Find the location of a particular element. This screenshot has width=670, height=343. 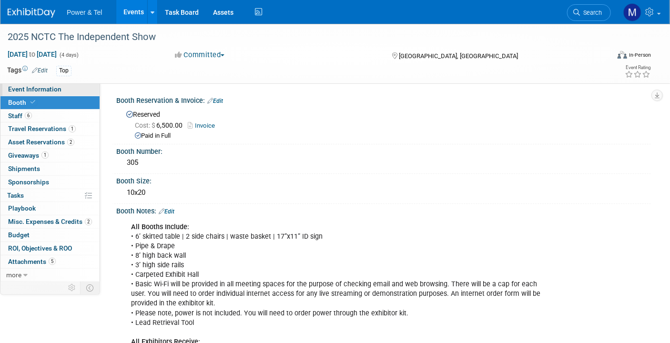

a: Misc. Expenses & Credits2 is located at coordinates (50, 221).